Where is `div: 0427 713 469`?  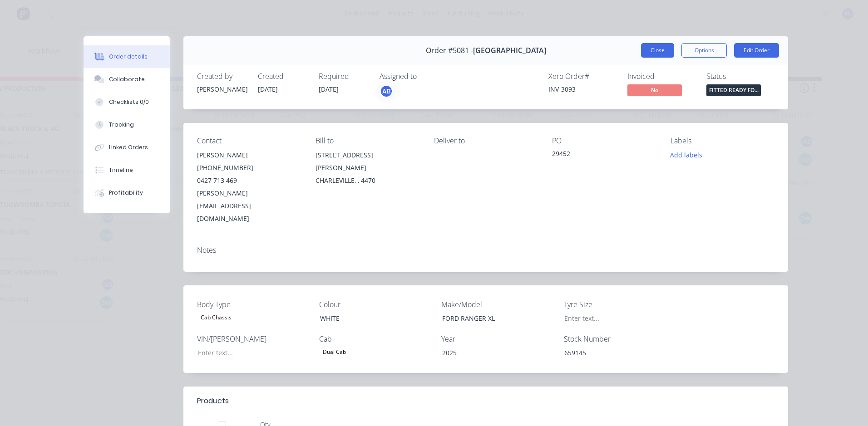 div: 0427 713 469 is located at coordinates (249, 180).